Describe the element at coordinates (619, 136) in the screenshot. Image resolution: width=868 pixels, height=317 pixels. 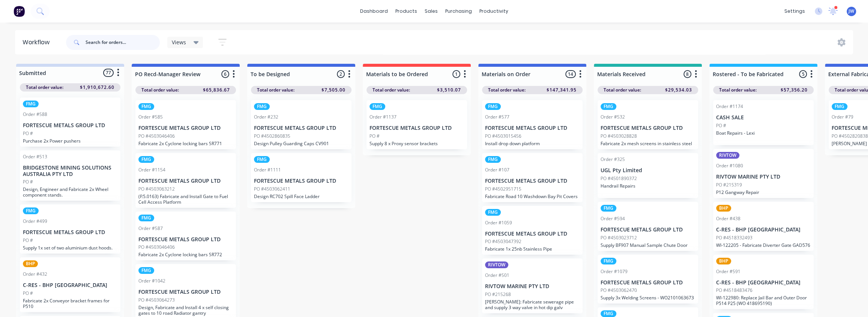
I see `p: PO #4503028828` at that location.